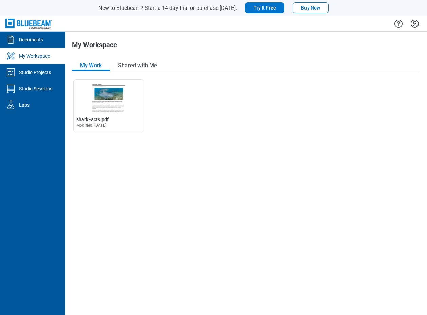 The height and width of the screenshot is (315, 427). Describe the element at coordinates (24, 105) in the screenshot. I see `div: Labs` at that location.